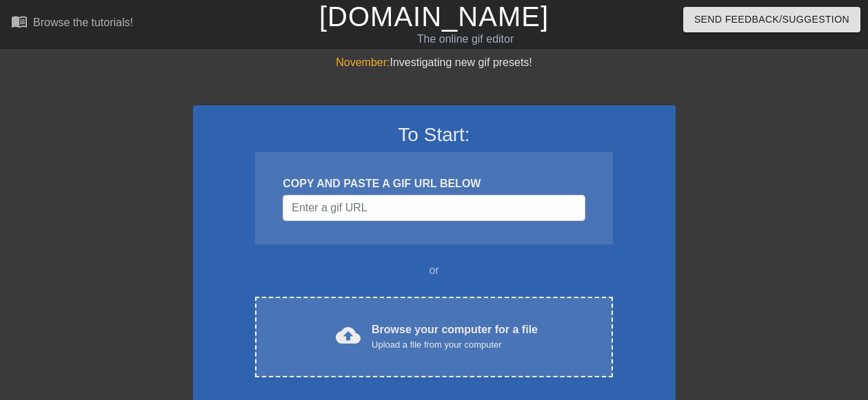 This screenshot has height=400, width=868. What do you see at coordinates (20, 21) in the screenshot?
I see `span: menu_book` at bounding box center [20, 21].